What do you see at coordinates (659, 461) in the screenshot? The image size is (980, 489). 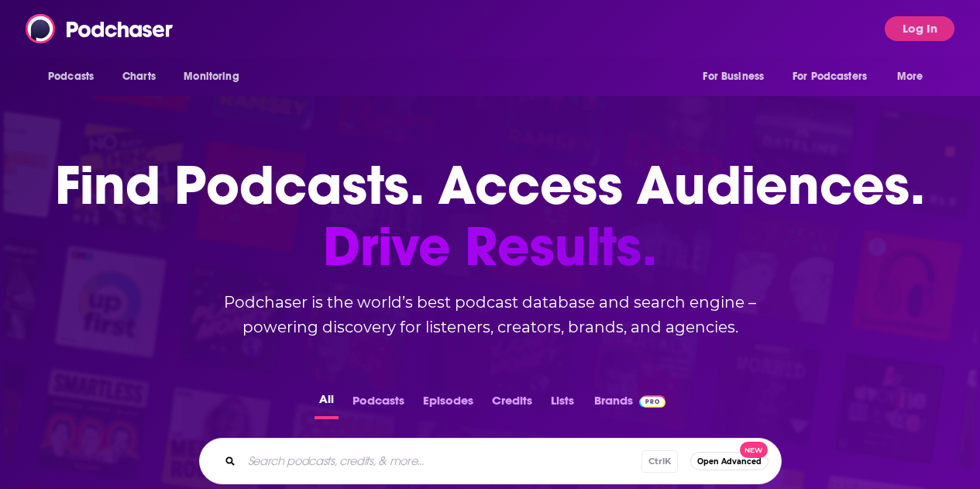 I see `span: Ctrl K` at bounding box center [659, 461].